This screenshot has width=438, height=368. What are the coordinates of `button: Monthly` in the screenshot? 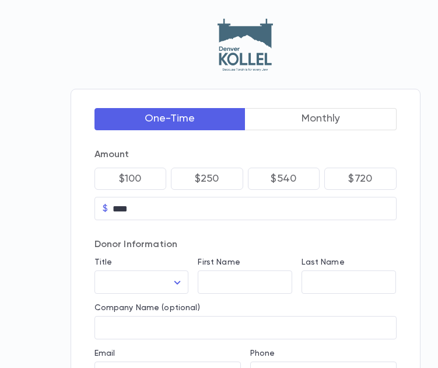 It's located at (321, 119).